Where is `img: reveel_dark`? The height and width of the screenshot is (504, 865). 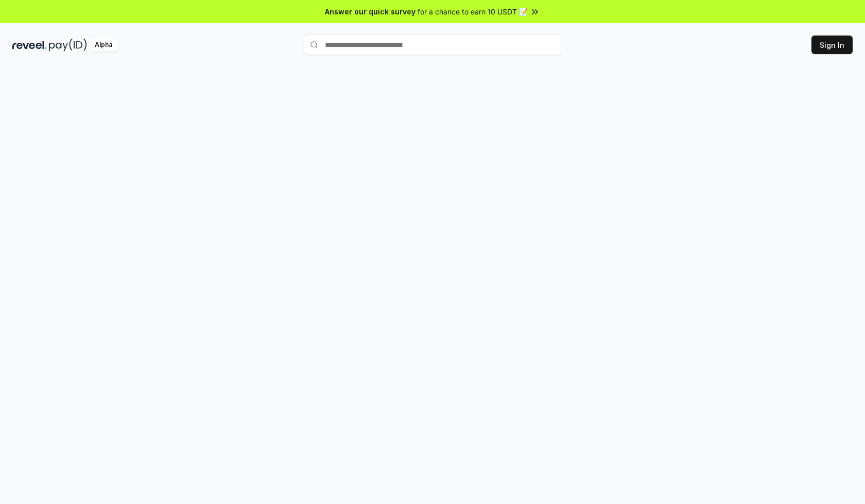
img: reveel_dark is located at coordinates (29, 45).